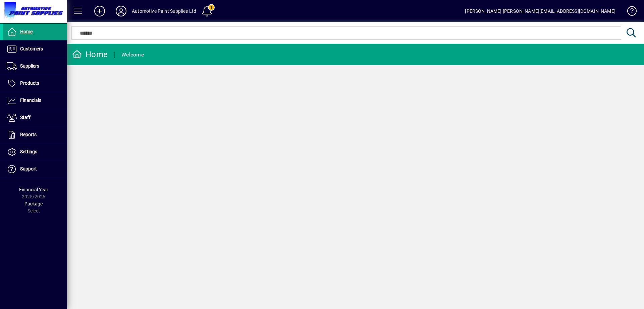 The width and height of the screenshot is (644, 309). What do you see at coordinates (35, 101) in the screenshot?
I see `a: Financials` at bounding box center [35, 101].